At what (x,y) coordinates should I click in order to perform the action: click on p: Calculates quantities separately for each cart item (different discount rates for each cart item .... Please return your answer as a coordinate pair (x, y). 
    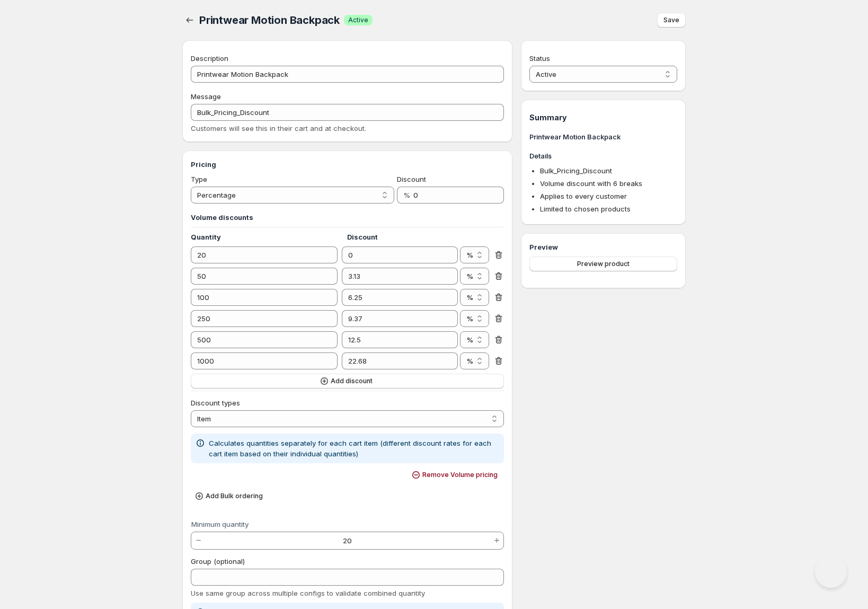
    Looking at the image, I should click on (354, 448).